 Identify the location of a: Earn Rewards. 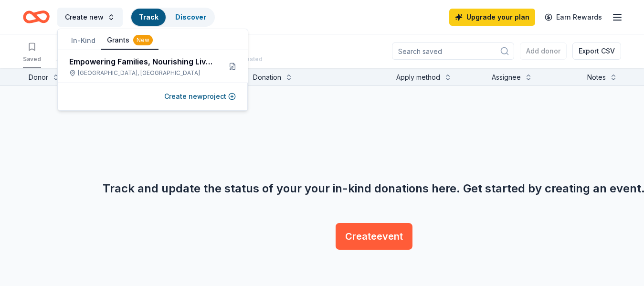
(573, 17).